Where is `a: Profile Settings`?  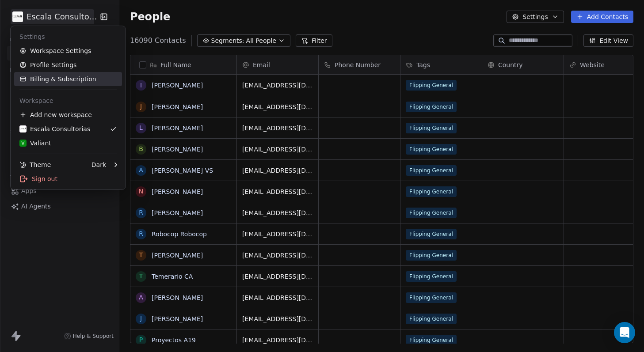
a: Profile Settings is located at coordinates (68, 65).